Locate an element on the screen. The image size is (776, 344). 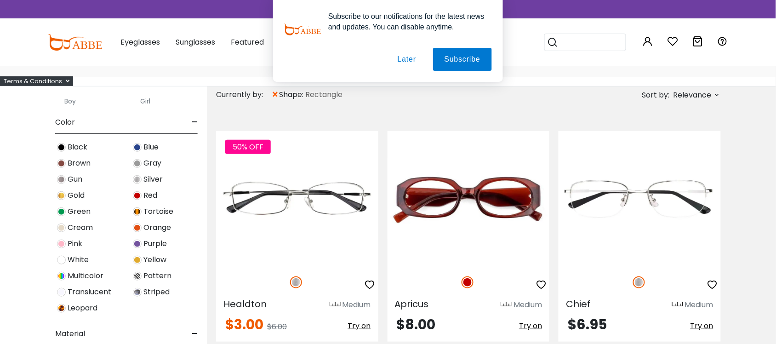
img: Translucent is located at coordinates (61, 292).